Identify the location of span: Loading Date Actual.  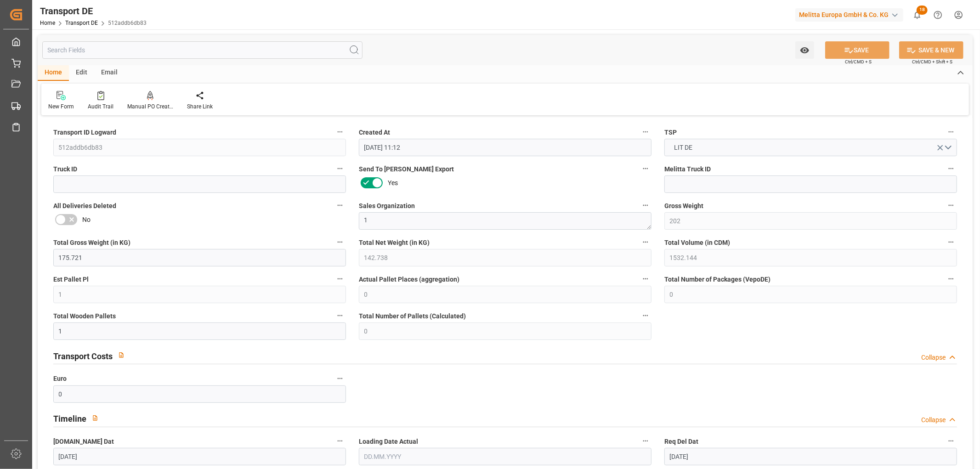
(388, 441).